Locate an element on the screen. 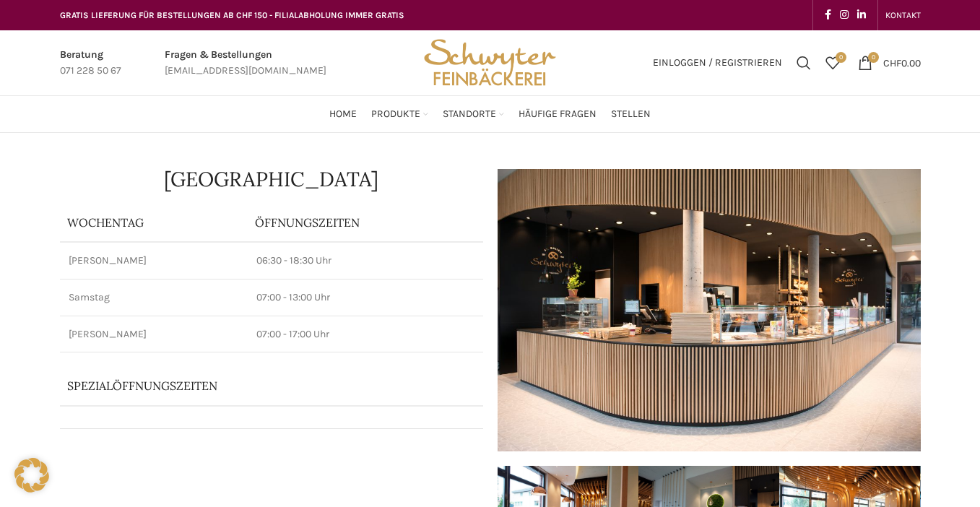 The width and height of the screenshot is (980, 507). a: KONTAKT is located at coordinates (903, 15).